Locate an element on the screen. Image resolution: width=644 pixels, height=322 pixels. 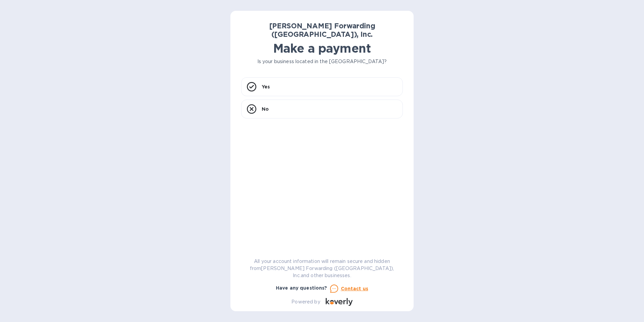
h1: Make a payment is located at coordinates (322, 48).